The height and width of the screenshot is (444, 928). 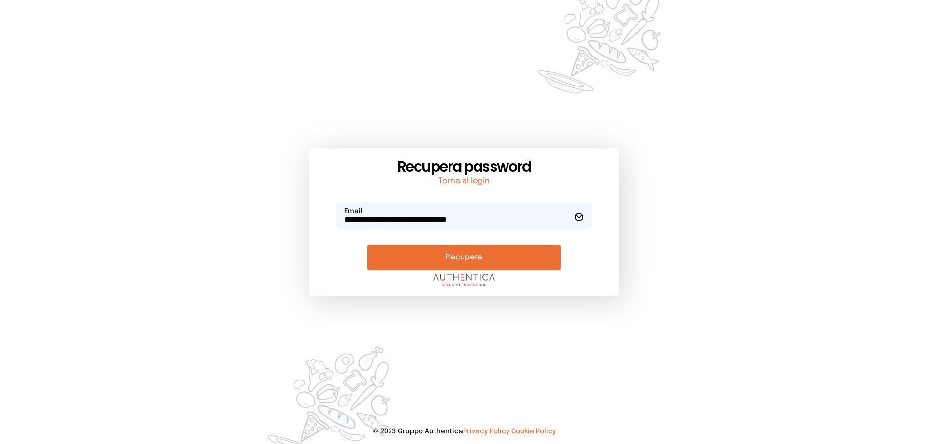 I want to click on p: © 2023 Gruppo Authentica, so click(x=464, y=432).